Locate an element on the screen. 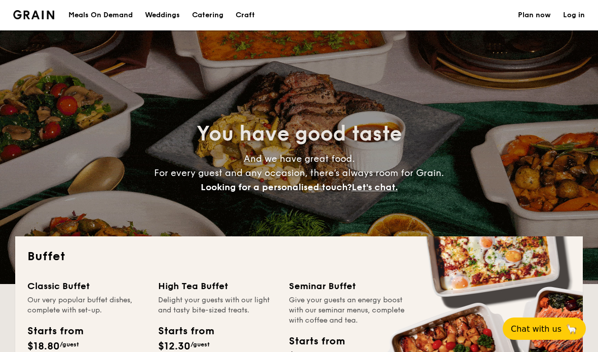 This screenshot has height=352, width=598. span: Chat with us is located at coordinates (536, 329).